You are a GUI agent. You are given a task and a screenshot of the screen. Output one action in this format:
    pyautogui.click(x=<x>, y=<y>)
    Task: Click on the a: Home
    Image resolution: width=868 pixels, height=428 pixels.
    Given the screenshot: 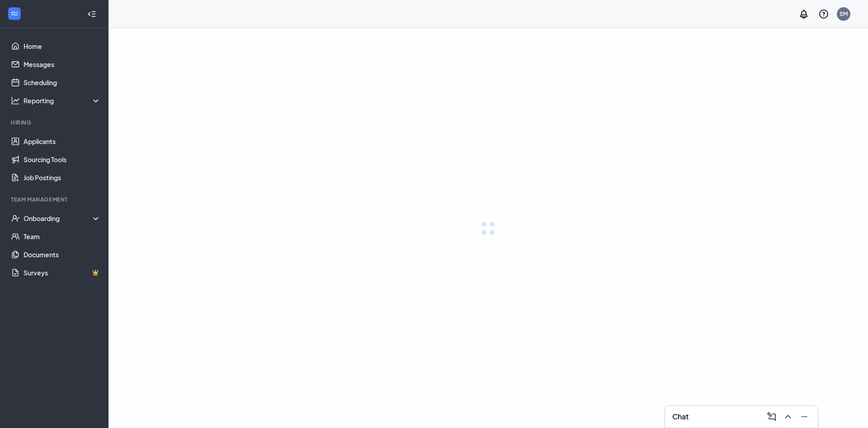 What is the action you would take?
    pyautogui.click(x=62, y=46)
    